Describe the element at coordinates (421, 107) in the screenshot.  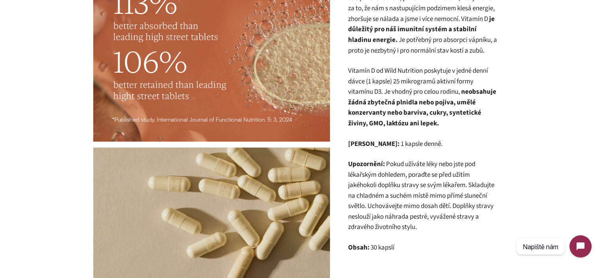
I see `strong: neobsahuje žádná zbytečná plnidla nebo pojiva, umělé konzervanty nebo barviva, cukry, syntetické ...` at that location.